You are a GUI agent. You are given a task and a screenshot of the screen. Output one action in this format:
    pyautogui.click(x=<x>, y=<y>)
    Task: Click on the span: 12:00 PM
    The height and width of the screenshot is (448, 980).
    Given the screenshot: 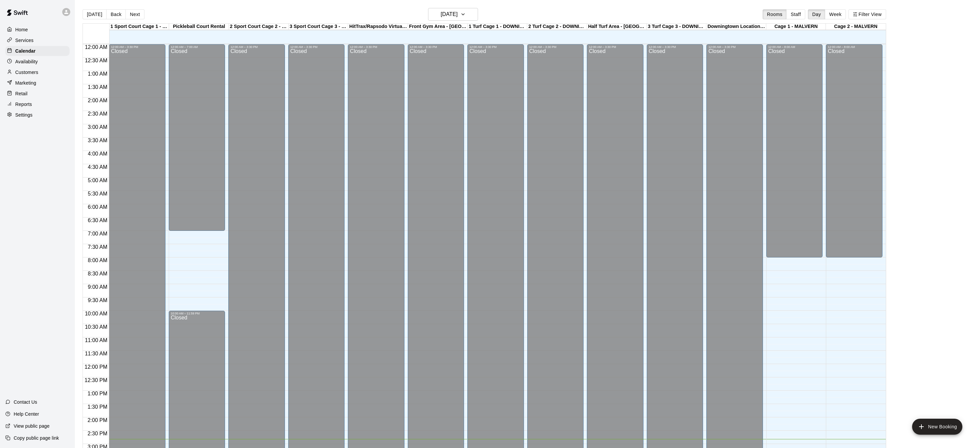 What is the action you would take?
    pyautogui.click(x=96, y=367)
    